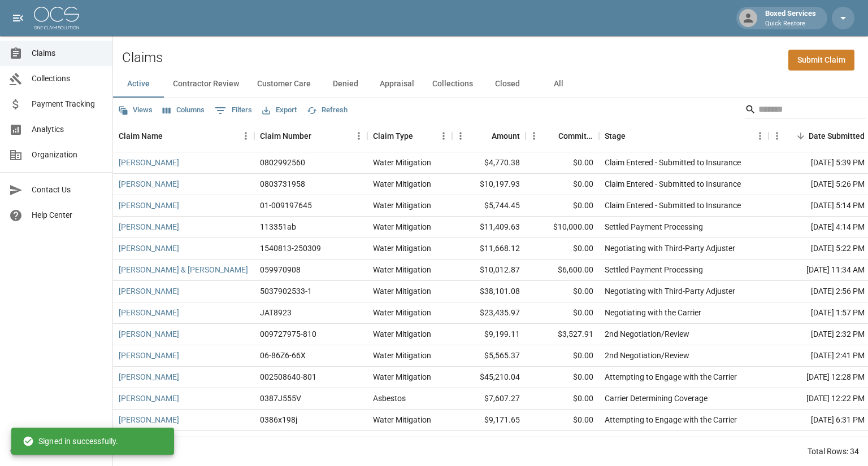  What do you see at coordinates (345, 85) in the screenshot?
I see `button: Denied` at bounding box center [345, 85].